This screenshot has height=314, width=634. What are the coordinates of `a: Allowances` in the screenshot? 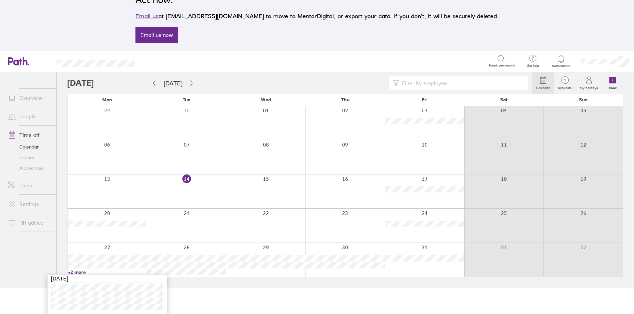 It's located at (29, 168).